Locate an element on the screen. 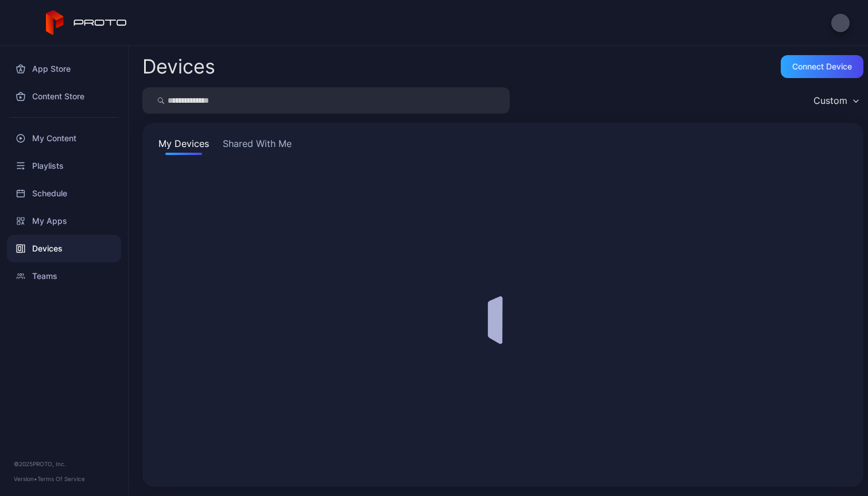  a: Teams is located at coordinates (63, 277).